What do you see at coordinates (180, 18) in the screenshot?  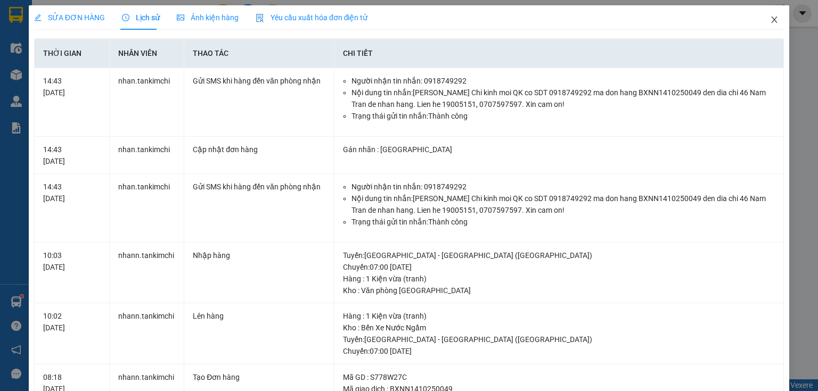 I see `span: picture` at bounding box center [180, 18].